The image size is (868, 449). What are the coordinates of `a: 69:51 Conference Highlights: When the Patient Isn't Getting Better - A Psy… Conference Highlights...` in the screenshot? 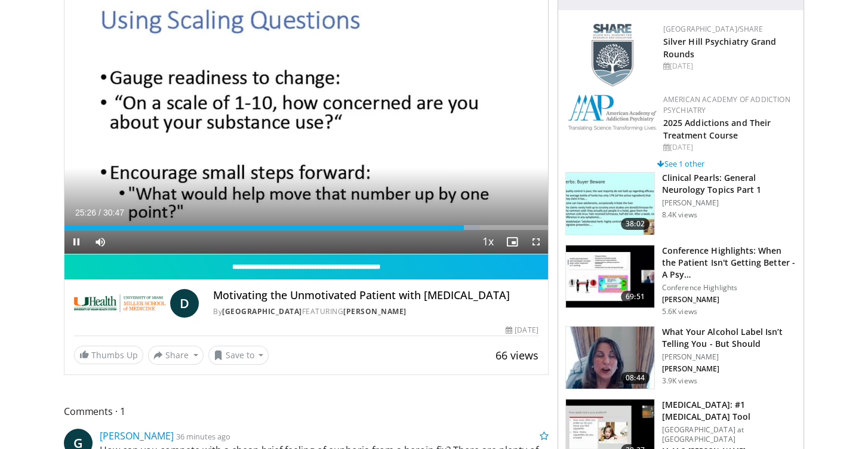 It's located at (680, 281).